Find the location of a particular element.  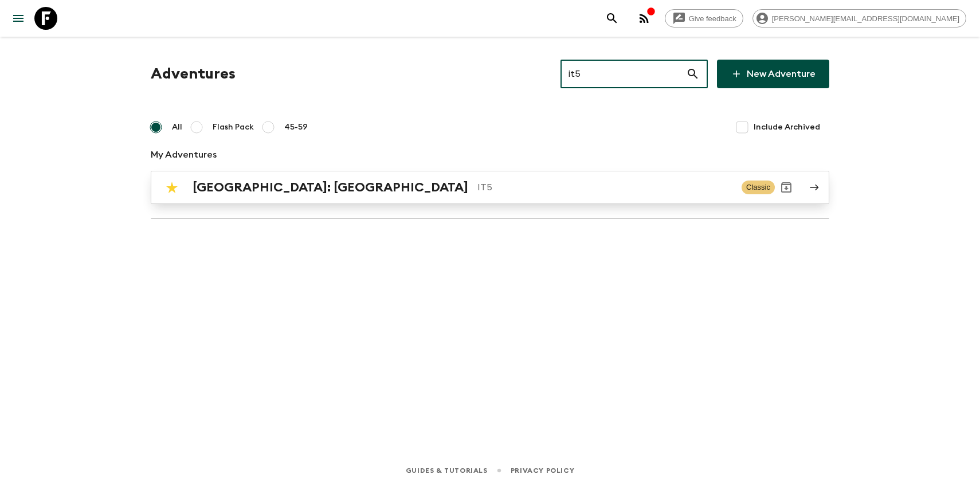

p: My Adventures is located at coordinates (490, 155).